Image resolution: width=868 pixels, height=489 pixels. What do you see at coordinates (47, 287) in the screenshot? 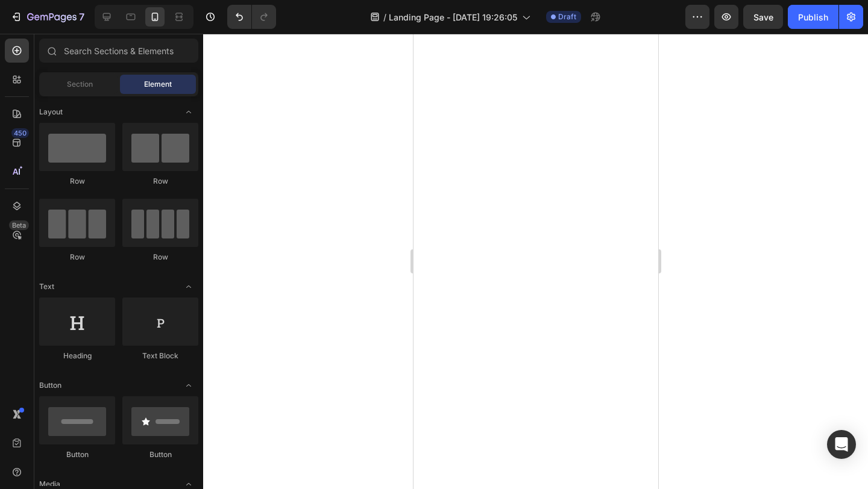
I see `span: Text` at bounding box center [47, 287].